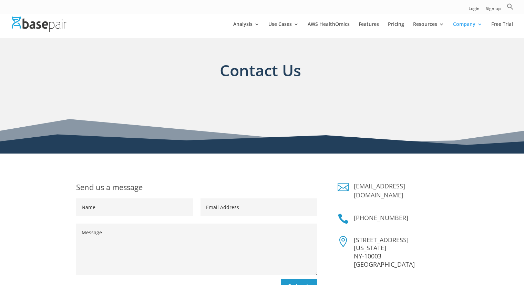  I want to click on a: Login, so click(474, 10).